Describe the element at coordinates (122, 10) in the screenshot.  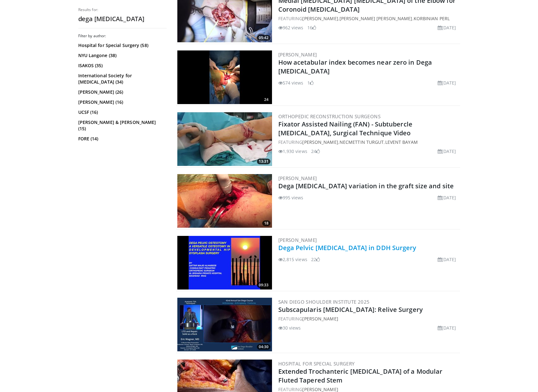
I see `p: Results for:` at that location.